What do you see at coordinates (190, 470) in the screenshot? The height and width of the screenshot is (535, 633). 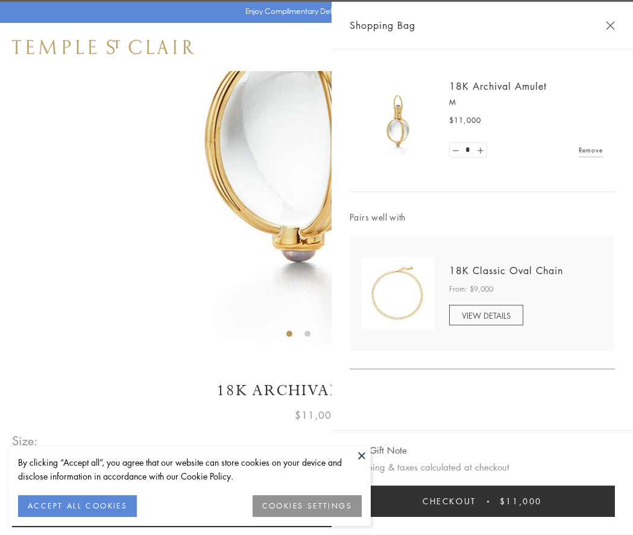 I see `div: By clicking “Accept all”, you agree that our website can store cookies on your device and disclos...` at bounding box center [190, 470].